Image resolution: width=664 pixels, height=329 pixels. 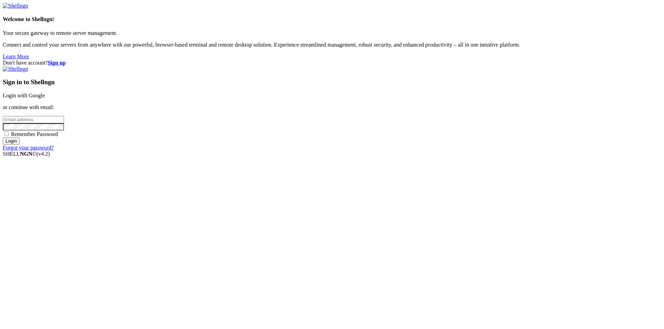 I want to click on a: Learn More, so click(x=16, y=56).